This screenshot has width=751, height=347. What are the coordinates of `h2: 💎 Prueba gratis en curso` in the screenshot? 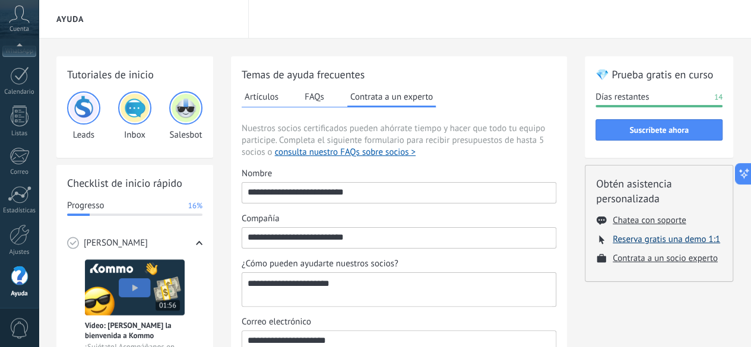 It's located at (659, 74).